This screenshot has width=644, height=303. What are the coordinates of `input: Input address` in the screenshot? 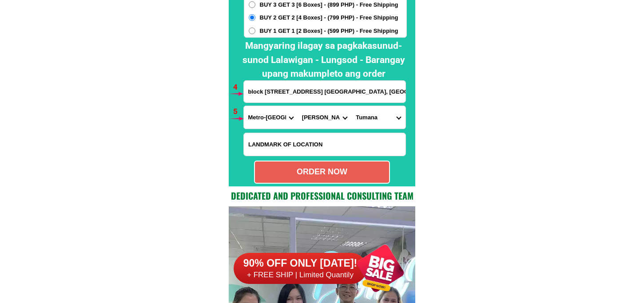 It's located at (325, 91).